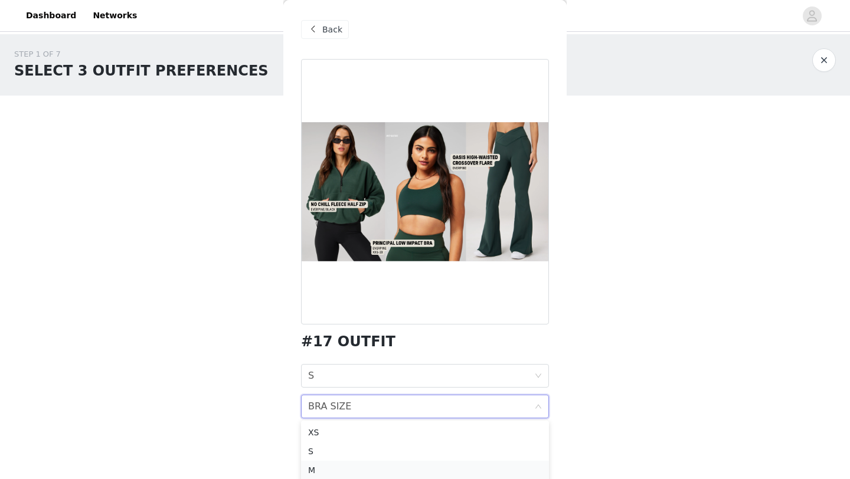 This screenshot has width=850, height=479. What do you see at coordinates (329, 407) in the screenshot?
I see `div: BRA SIZE` at bounding box center [329, 407].